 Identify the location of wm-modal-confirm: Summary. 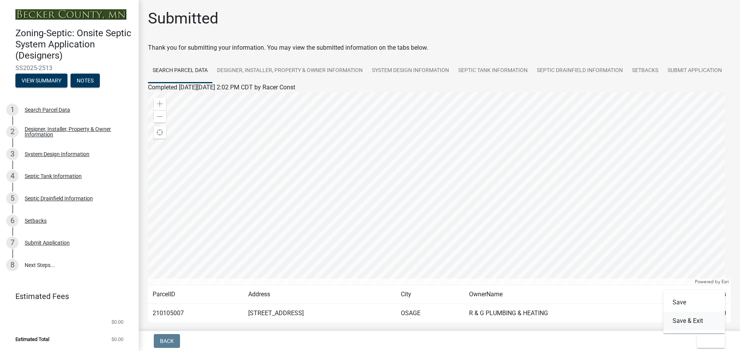
(41, 81).